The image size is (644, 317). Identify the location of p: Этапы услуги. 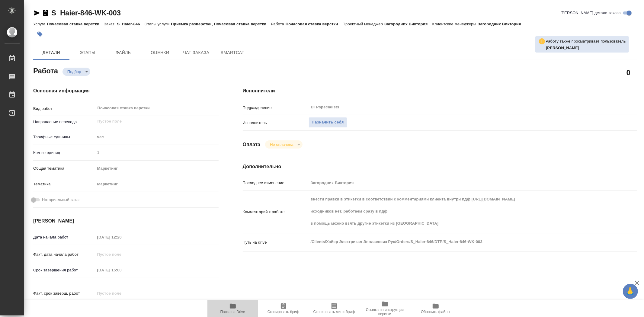
(158, 24).